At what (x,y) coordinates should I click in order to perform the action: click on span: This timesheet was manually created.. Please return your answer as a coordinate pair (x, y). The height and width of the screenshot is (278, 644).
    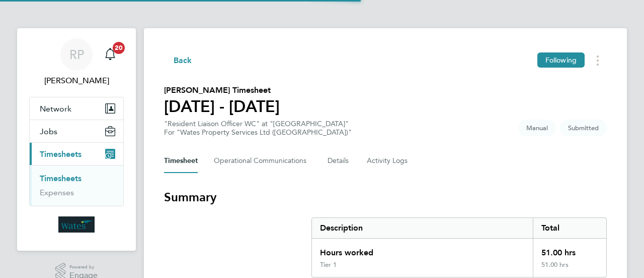
    Looking at the image, I should click on (537, 128).